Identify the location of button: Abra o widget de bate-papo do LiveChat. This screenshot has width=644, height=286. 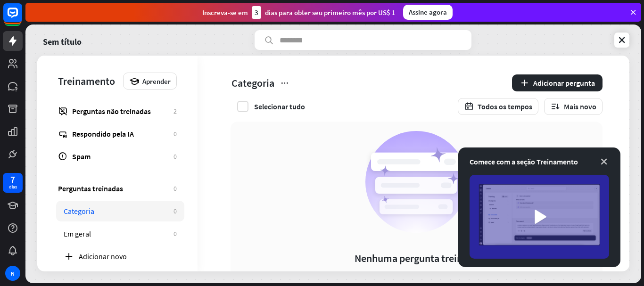
(22, 18).